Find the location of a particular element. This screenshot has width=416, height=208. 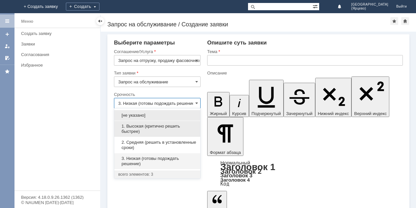

span: 3. Низкая (готовы подождать решение) is located at coordinates (157, 161).